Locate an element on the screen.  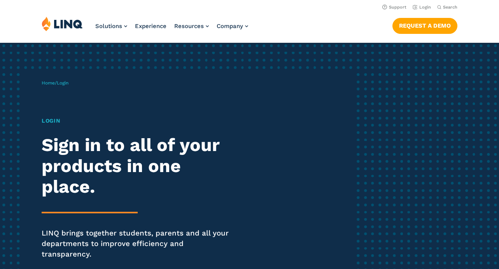
a: Login is located at coordinates (422, 7).